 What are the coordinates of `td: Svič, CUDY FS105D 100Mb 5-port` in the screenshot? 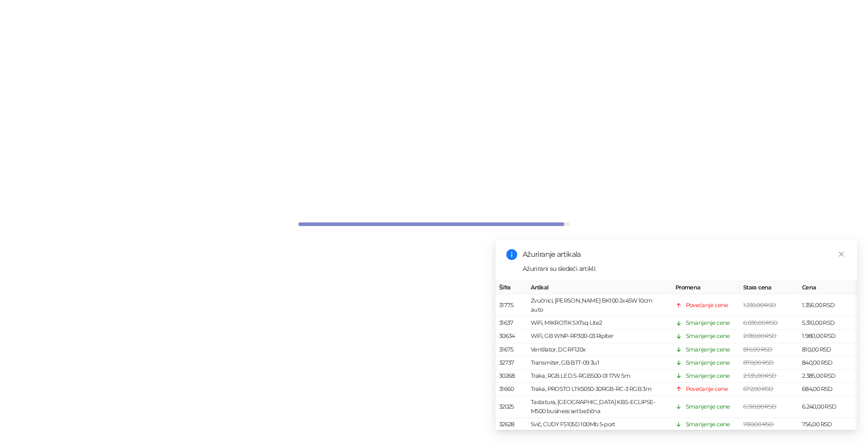 It's located at (600, 425).